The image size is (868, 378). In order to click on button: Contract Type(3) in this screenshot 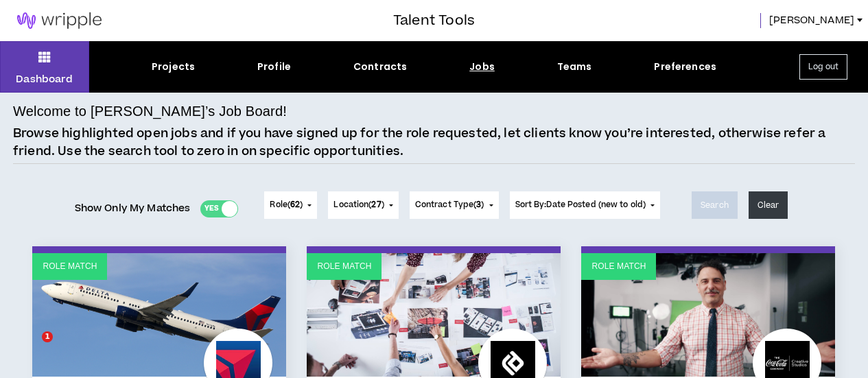, I will do `click(454, 206)`.